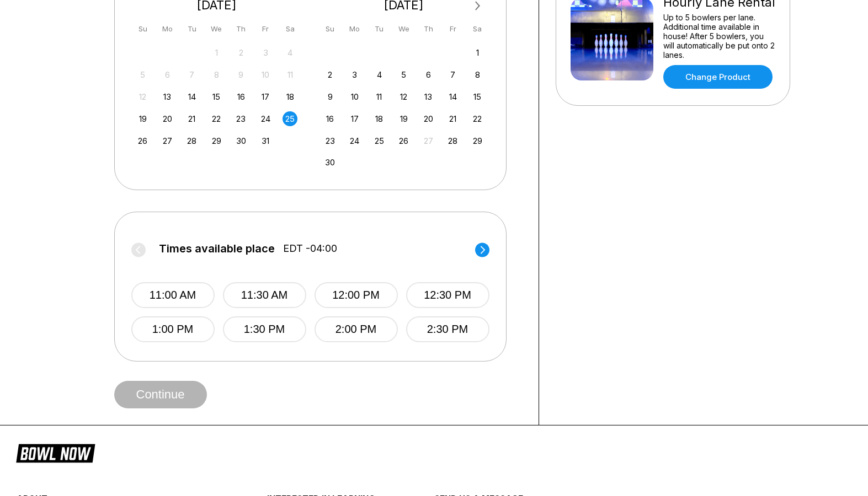  I want to click on div: Choose Sunday, October 26th, 2025, so click(143, 140).